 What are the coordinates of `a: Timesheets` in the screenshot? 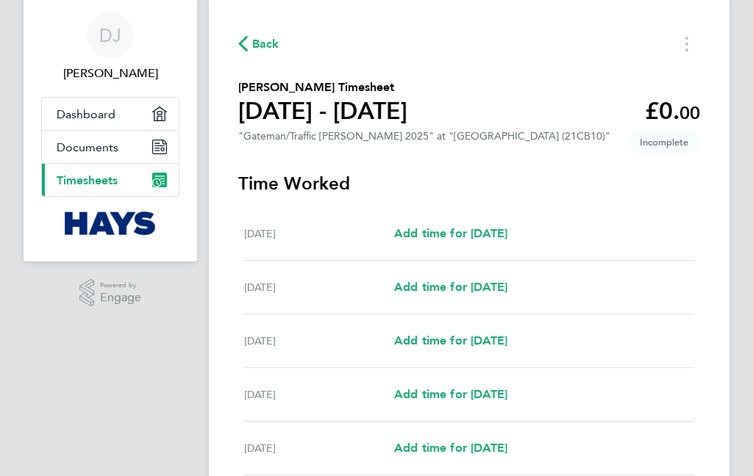 It's located at (110, 180).